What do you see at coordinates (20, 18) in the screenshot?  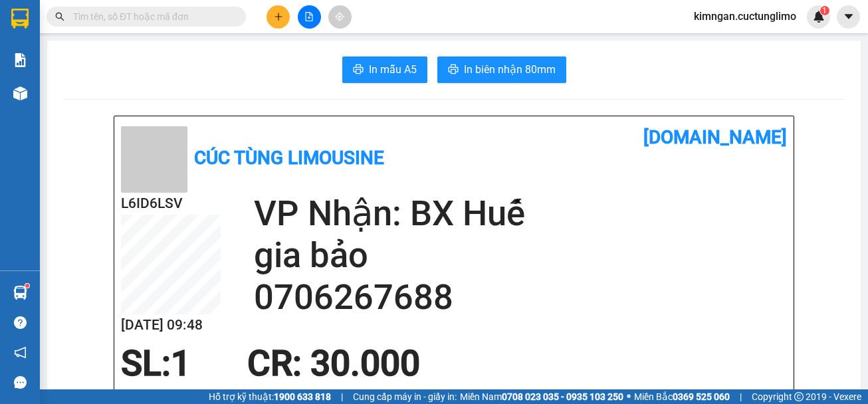 I see `img: logo-vxr` at bounding box center [20, 18].